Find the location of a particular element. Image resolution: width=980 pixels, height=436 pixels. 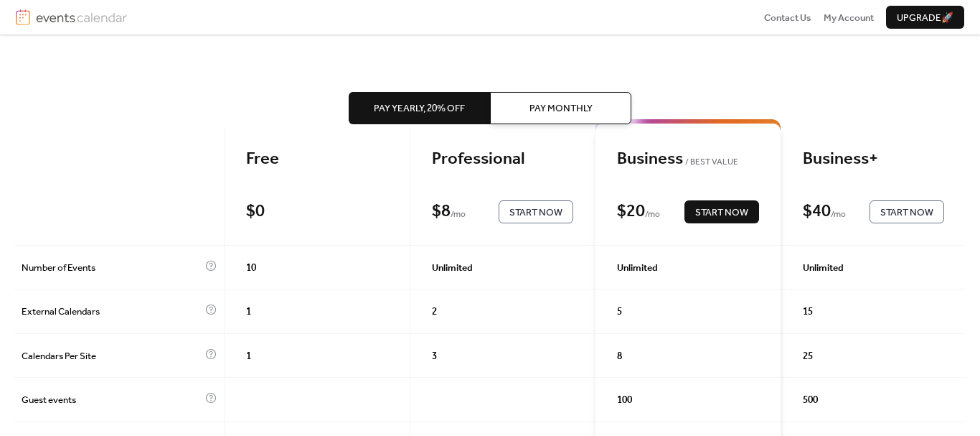

div: $ 20 is located at coordinates (630, 212).